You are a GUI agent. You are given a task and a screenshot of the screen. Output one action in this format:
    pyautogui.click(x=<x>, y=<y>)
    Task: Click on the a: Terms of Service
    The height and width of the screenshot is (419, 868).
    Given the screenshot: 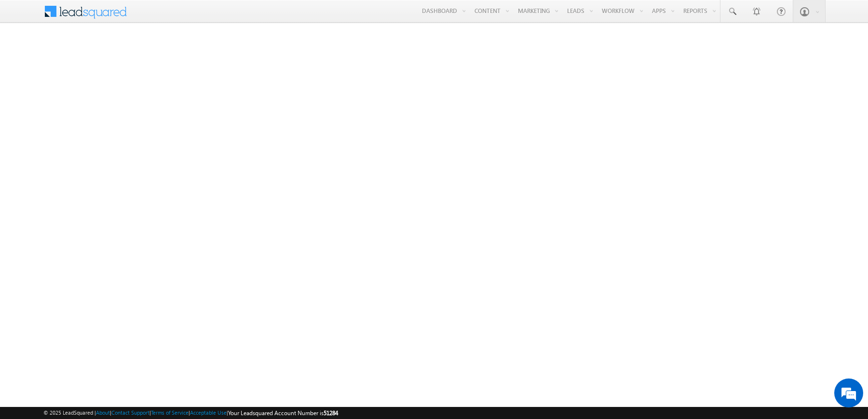 What is the action you would take?
    pyautogui.click(x=170, y=413)
    